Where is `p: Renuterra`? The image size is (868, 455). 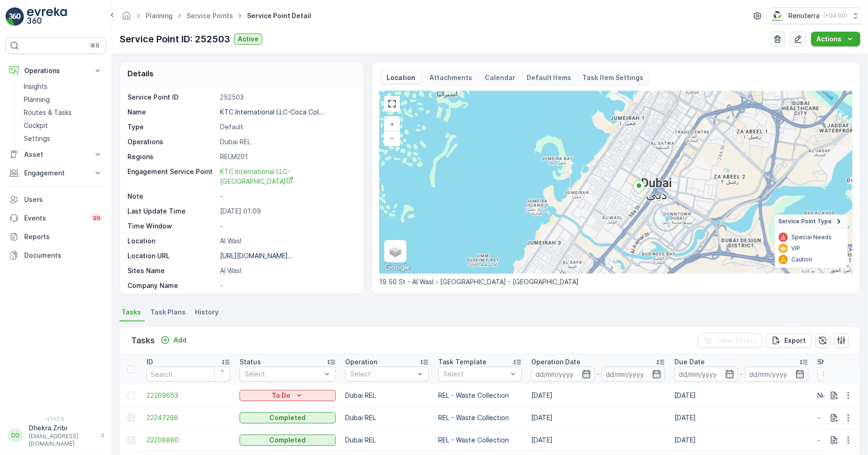 p: Renuterra is located at coordinates (804, 16).